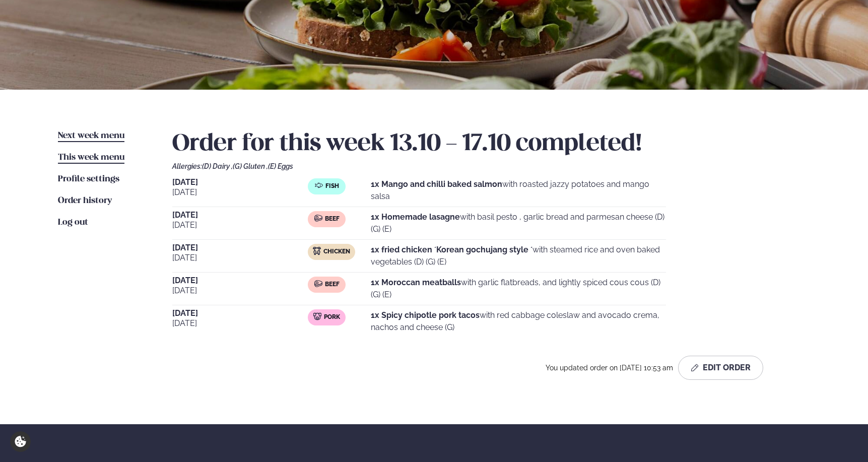  Describe the element at coordinates (336, 252) in the screenshot. I see `span: Chicken` at that location.